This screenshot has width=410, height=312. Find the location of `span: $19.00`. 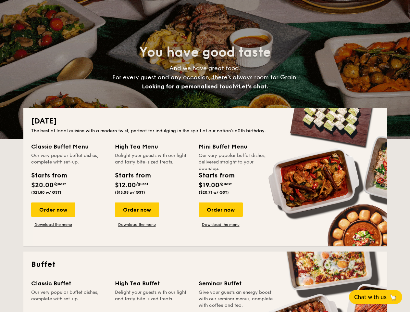

span: $19.00 is located at coordinates (209, 185).